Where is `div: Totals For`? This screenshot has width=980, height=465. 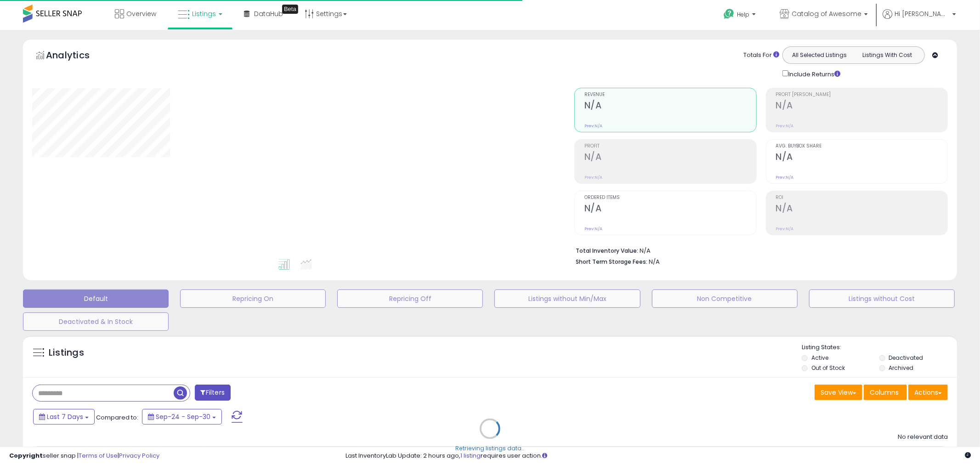
div: Totals For is located at coordinates (761, 55).